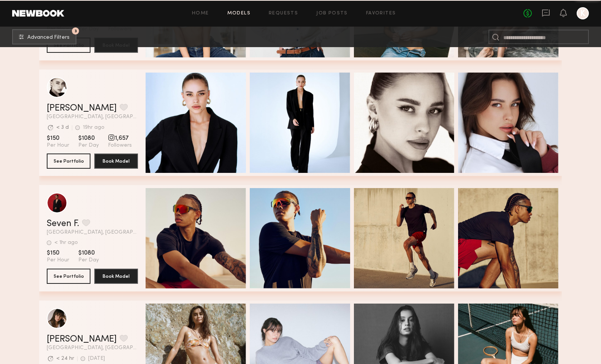 The height and width of the screenshot is (364, 601). What do you see at coordinates (332, 13) in the screenshot?
I see `a: Job Posts` at bounding box center [332, 13].